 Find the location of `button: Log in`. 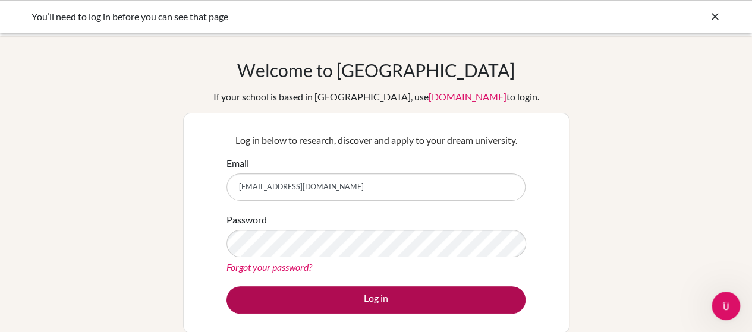

button: Log in is located at coordinates (376, 300).